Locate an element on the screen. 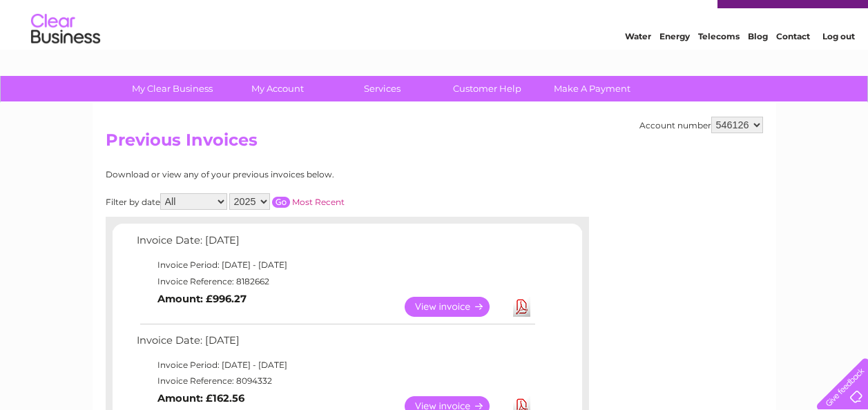 The image size is (868, 410). a: Telecoms is located at coordinates (719, 63).